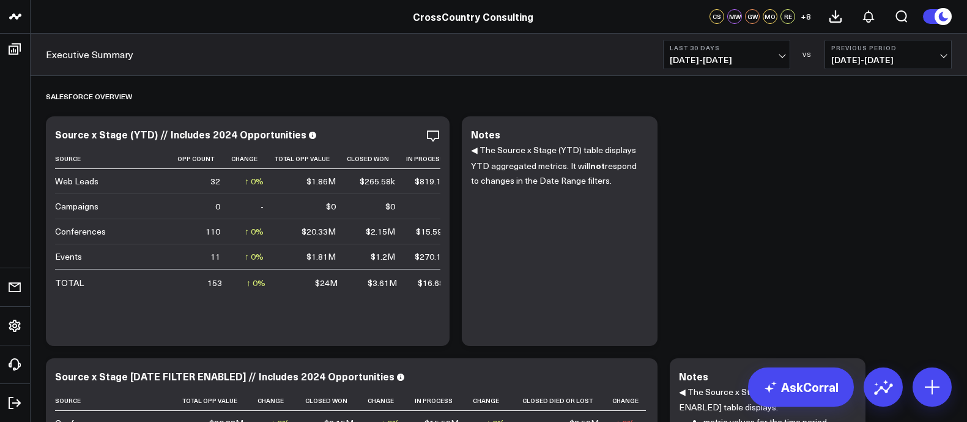  Describe the element at coordinates (69, 256) in the screenshot. I see `div: Events` at that location.